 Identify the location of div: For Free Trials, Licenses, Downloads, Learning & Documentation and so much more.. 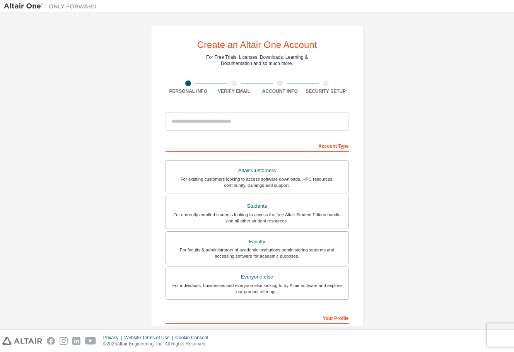
(257, 60).